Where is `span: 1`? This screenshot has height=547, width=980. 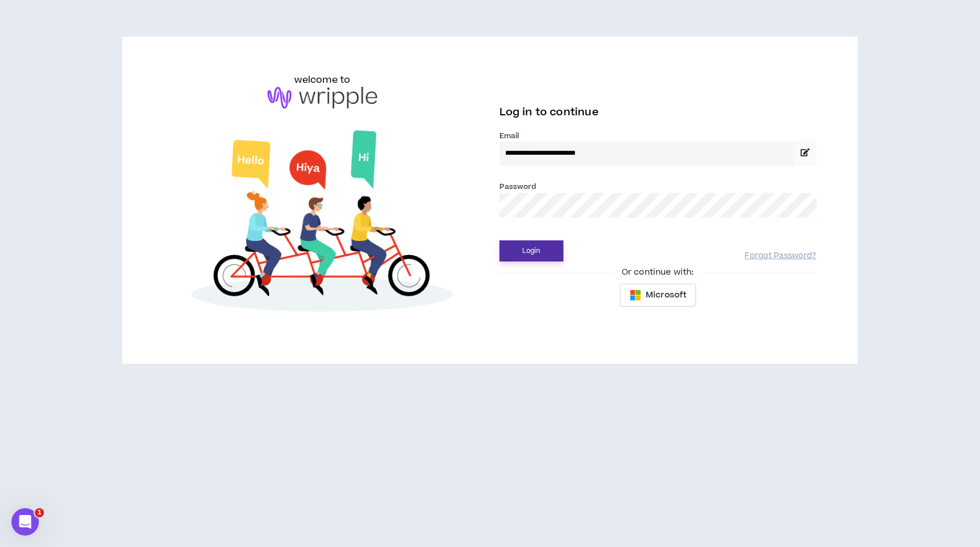
span: 1 is located at coordinates (40, 513).